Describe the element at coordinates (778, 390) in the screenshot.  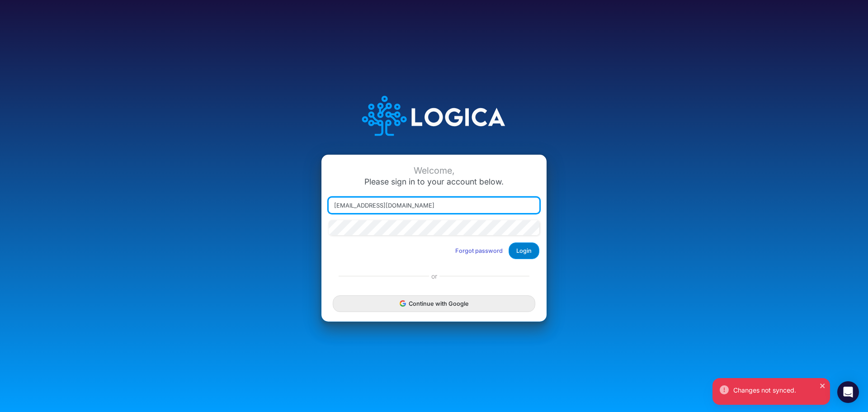
I see `div: Changes not synced.` at that location.